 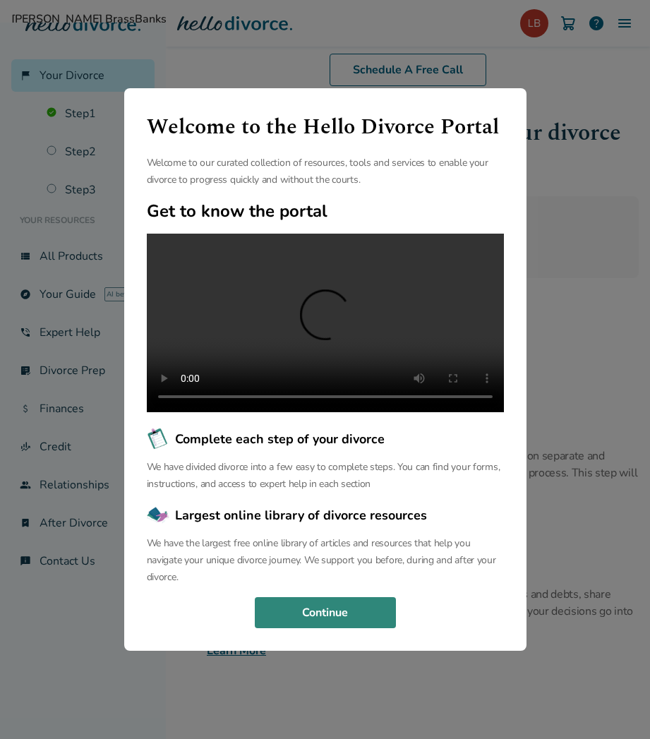 What do you see at coordinates (279, 439) in the screenshot?
I see `span: Complete each step of your divorce` at bounding box center [279, 439].